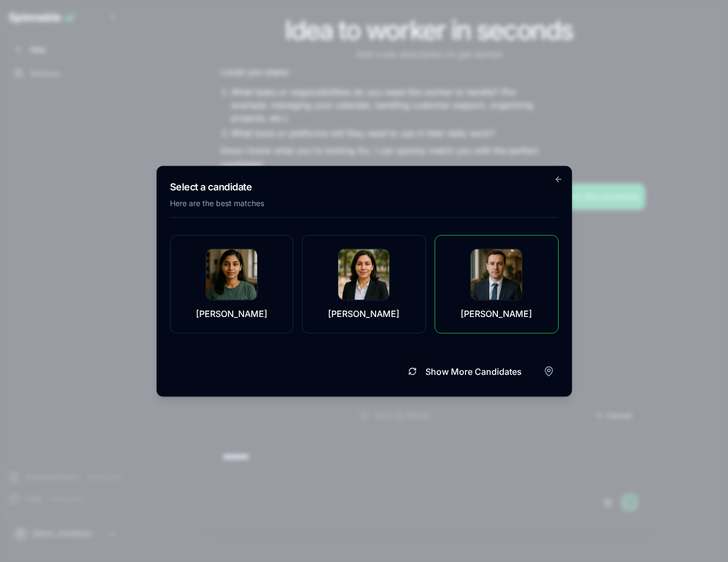  What do you see at coordinates (364, 203) in the screenshot?
I see `p: Here are the best matches` at bounding box center [364, 203].